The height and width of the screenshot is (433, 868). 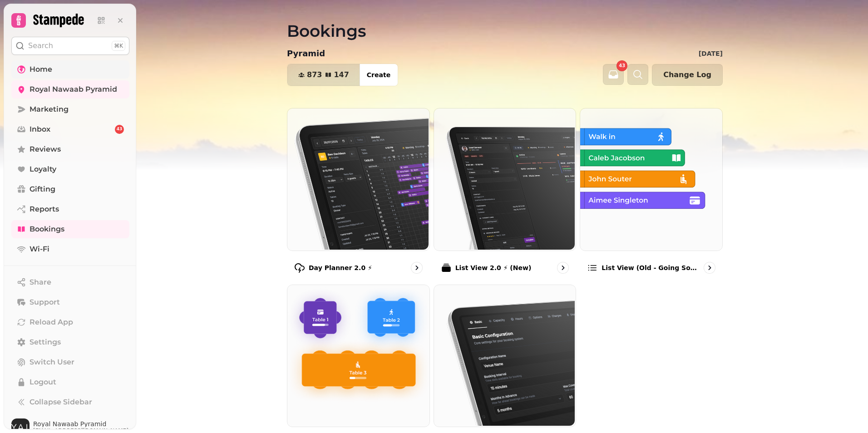 What do you see at coordinates (70, 229) in the screenshot?
I see `a: Bookings` at bounding box center [70, 229].